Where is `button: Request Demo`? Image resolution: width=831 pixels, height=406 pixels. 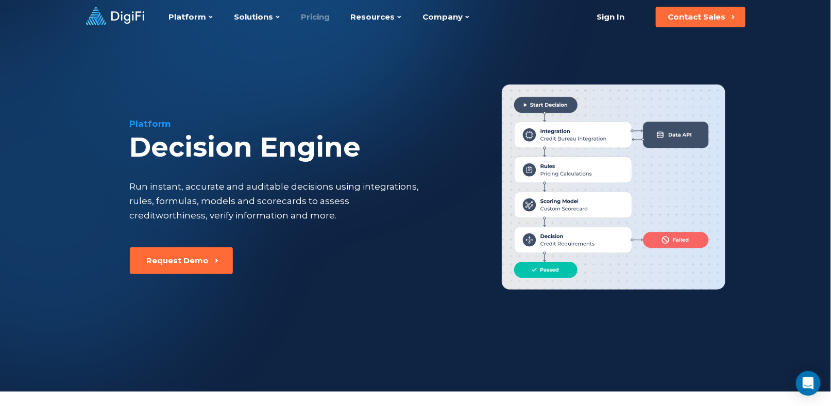
button: Request Demo is located at coordinates (181, 261).